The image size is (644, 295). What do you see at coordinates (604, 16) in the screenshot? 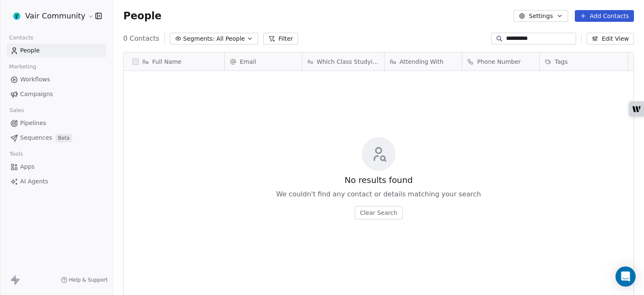
I see `button: Add Contacts` at bounding box center [604, 16].